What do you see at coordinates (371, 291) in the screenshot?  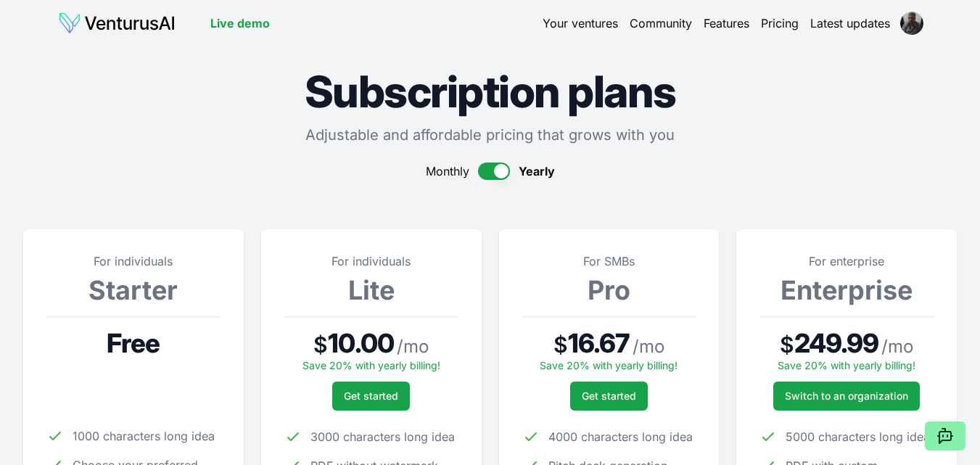 I see `h3: Lite` at bounding box center [371, 291].